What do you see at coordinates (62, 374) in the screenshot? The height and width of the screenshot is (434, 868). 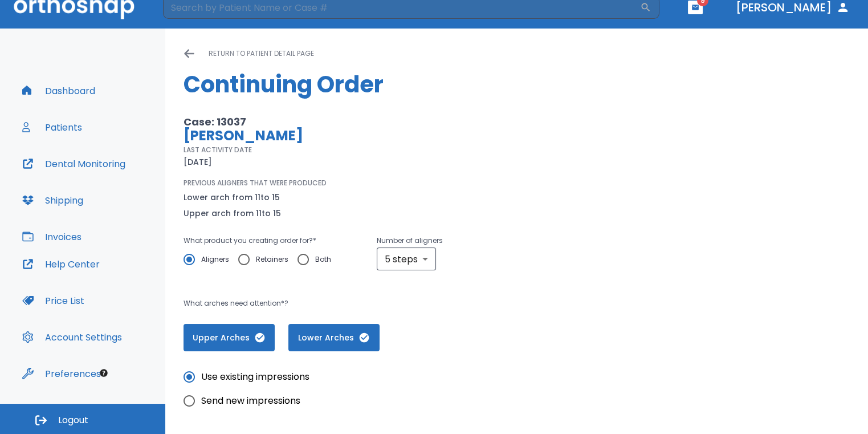 I see `button: Preferences` at bounding box center [62, 374].